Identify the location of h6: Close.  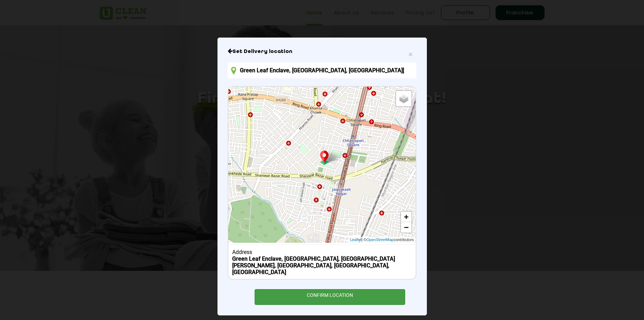
(322, 51).